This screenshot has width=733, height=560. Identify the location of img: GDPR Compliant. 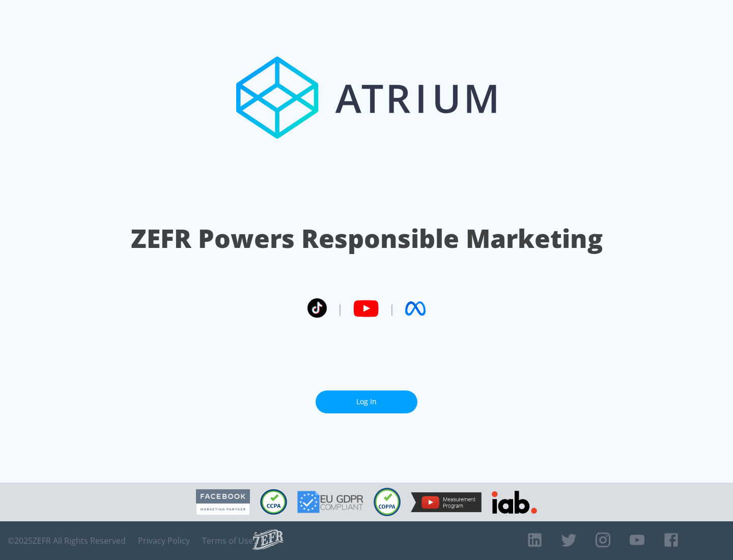
(330, 501).